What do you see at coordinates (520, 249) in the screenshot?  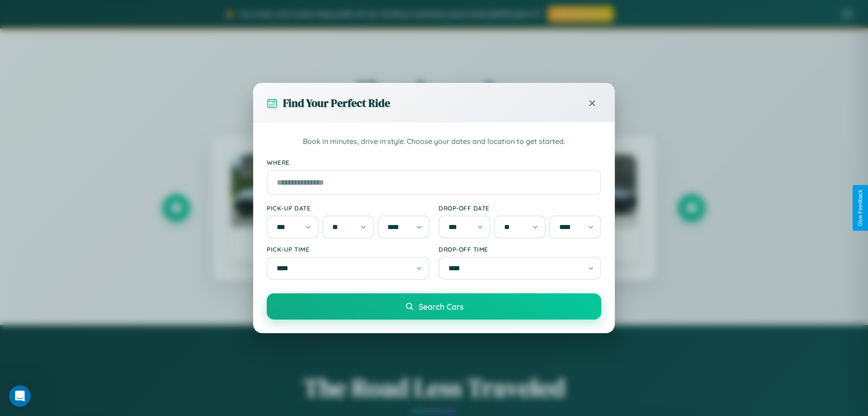 I see `label: Drop-off Time` at bounding box center [520, 249].